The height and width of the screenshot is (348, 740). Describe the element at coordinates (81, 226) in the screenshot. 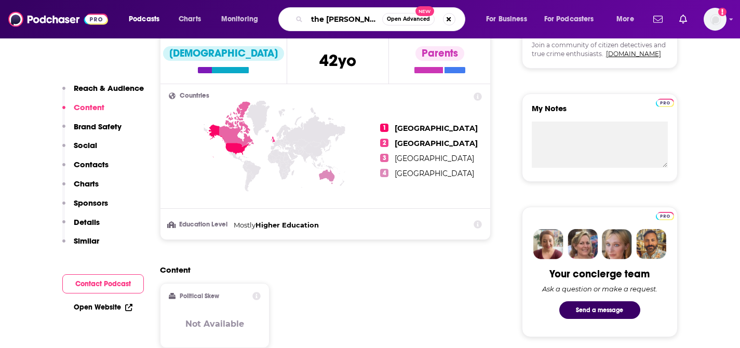

I see `button: Details` at that location.